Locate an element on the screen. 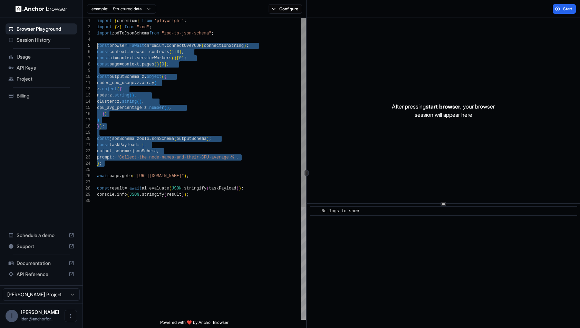 This screenshot has height=328, width=580. span: Idan Raman is located at coordinates (40, 312).